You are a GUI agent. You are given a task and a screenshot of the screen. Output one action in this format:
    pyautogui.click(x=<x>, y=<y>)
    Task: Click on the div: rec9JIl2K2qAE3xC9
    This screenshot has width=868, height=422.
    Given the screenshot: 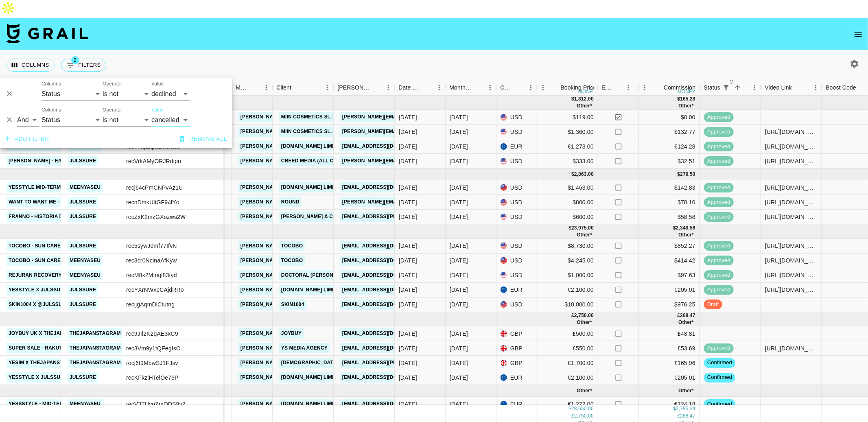 What is the action you would take?
    pyautogui.click(x=152, y=334)
    